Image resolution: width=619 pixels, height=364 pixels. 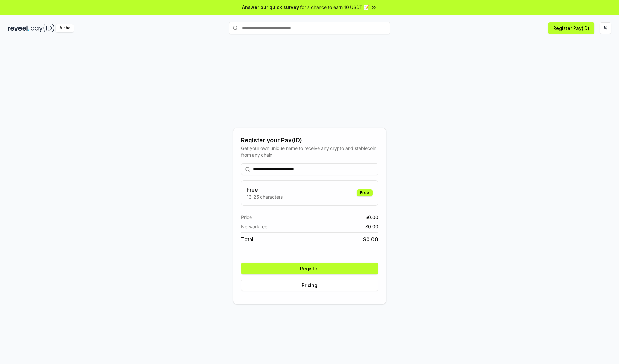 I want to click on div: Get your own unique name to receive any crypto and stablecoin, from any chain, so click(x=309, y=152).